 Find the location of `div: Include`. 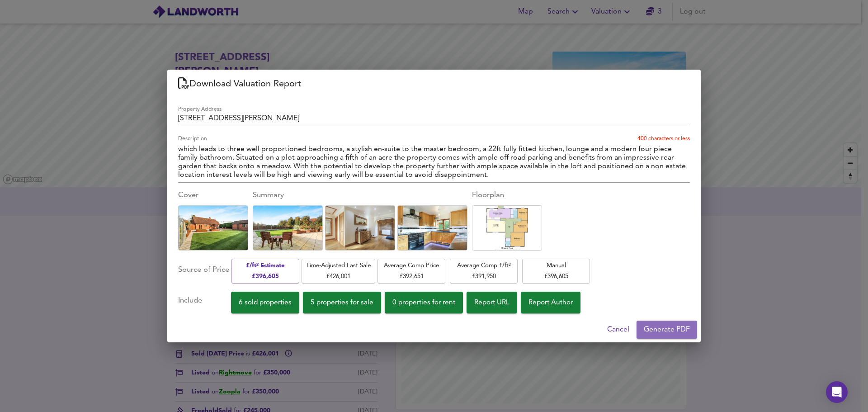

div: Include is located at coordinates (204, 303).